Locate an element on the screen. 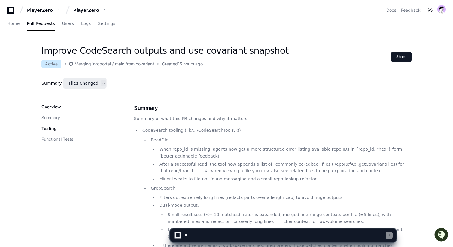 This screenshot has width=453, height=247. span: Summary is located at coordinates (52, 83).